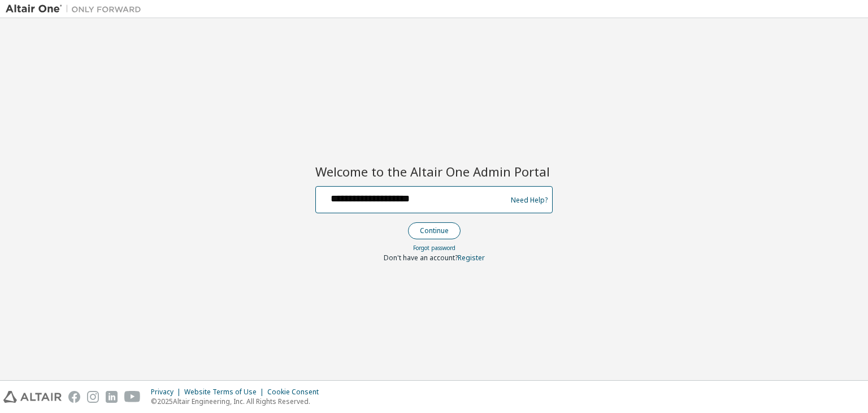 The width and height of the screenshot is (868, 413). What do you see at coordinates (76, 9) in the screenshot?
I see `img: Altair One` at bounding box center [76, 9].